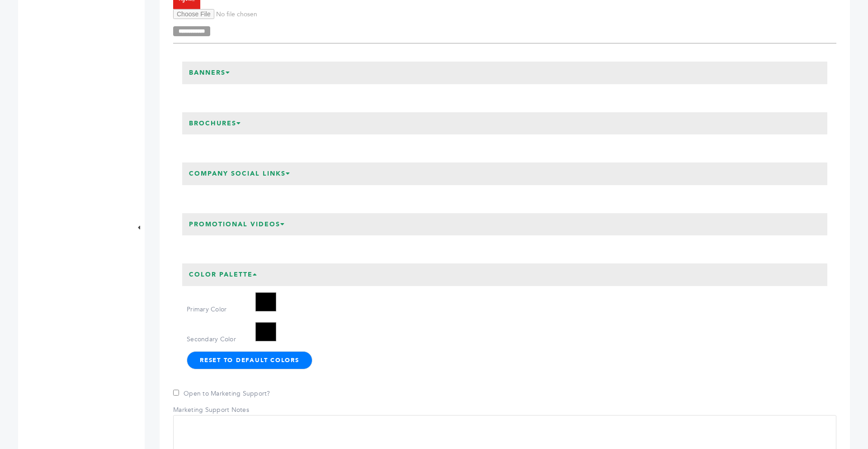  What do you see at coordinates (218, 309) in the screenshot?
I see `label: Primary Color` at bounding box center [218, 309].